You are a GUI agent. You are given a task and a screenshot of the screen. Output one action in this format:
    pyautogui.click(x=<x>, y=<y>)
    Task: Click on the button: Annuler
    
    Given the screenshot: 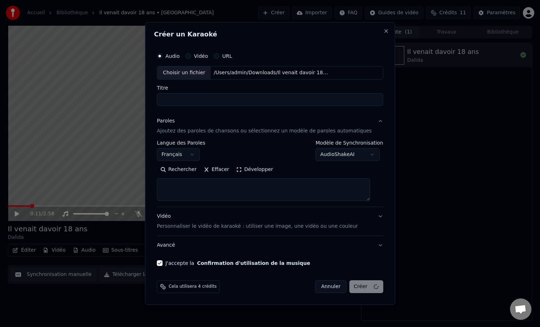 What is the action you would take?
    pyautogui.click(x=331, y=287)
    